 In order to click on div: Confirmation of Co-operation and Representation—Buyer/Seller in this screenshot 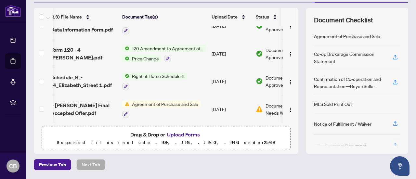, I will do `click(349, 83)`.